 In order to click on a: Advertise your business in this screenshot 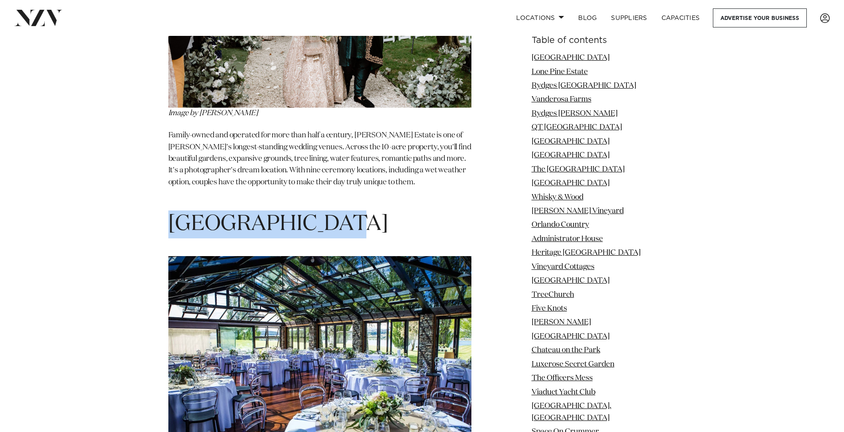, I will do `click(760, 18)`.